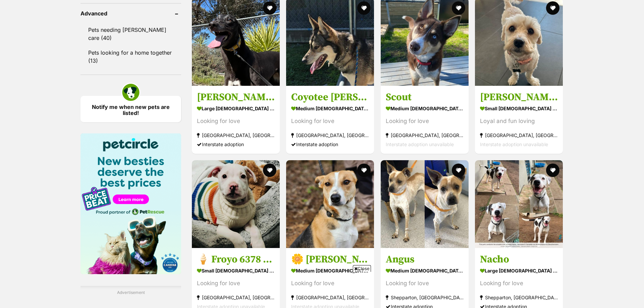 Image resolution: width=644 pixels, height=308 pixels. Describe the element at coordinates (519, 121) in the screenshot. I see `div: Loyal and fun loving` at that location.